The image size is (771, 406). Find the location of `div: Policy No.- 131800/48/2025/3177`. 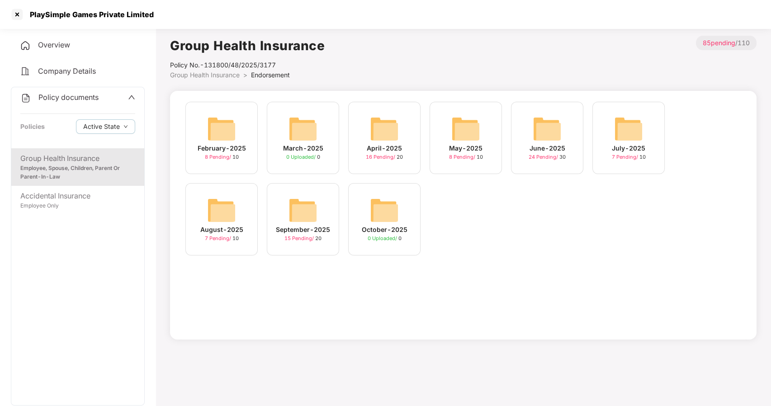

div: Policy No.- 131800/48/2025/3177 is located at coordinates (247, 65).